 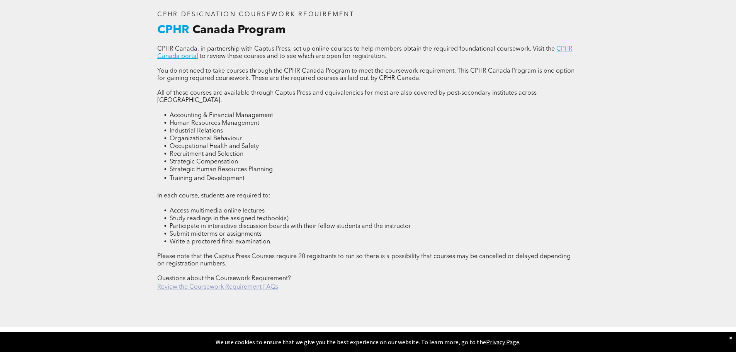 What do you see at coordinates (206, 154) in the screenshot?
I see `span: Recruitment and Selection` at bounding box center [206, 154].